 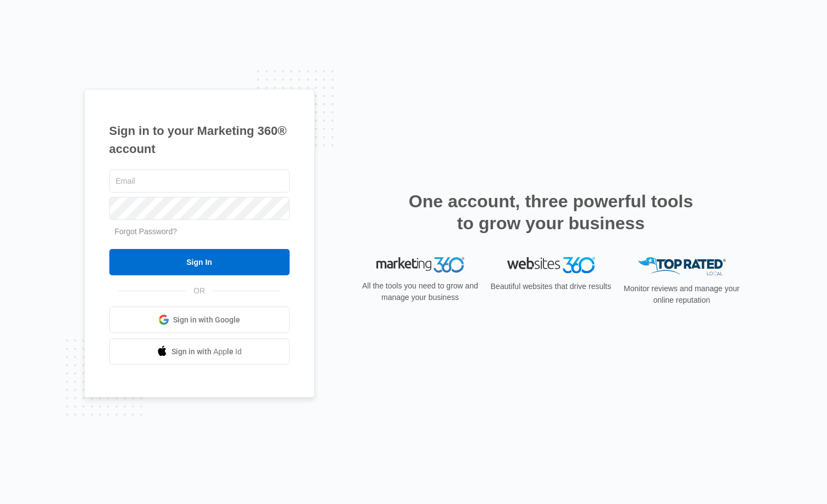 I want to click on img: Marketing 360, so click(x=420, y=265).